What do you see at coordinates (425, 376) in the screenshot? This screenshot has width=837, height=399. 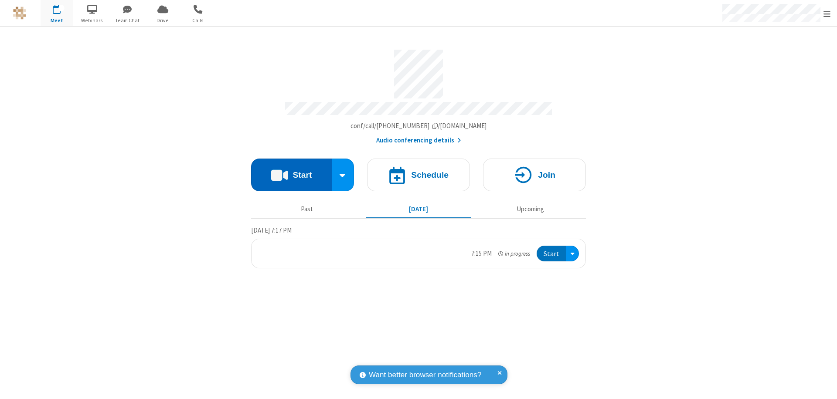 I see `span: Want better browser notifications?` at bounding box center [425, 376].